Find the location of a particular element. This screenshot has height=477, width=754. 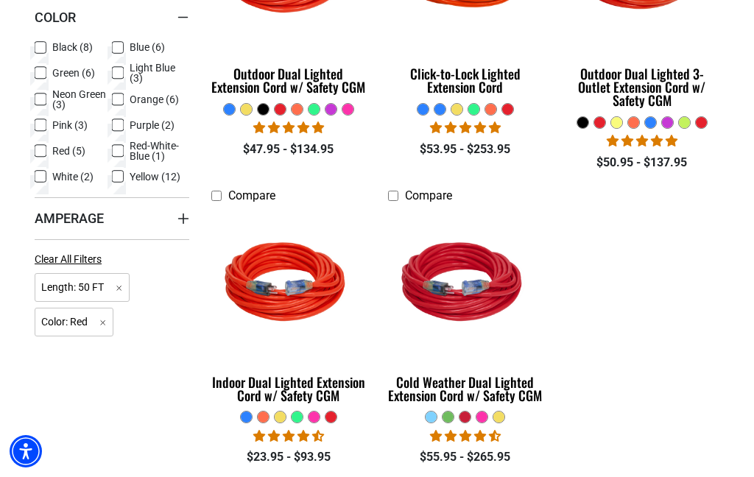

span: Purple (2) is located at coordinates (152, 125).